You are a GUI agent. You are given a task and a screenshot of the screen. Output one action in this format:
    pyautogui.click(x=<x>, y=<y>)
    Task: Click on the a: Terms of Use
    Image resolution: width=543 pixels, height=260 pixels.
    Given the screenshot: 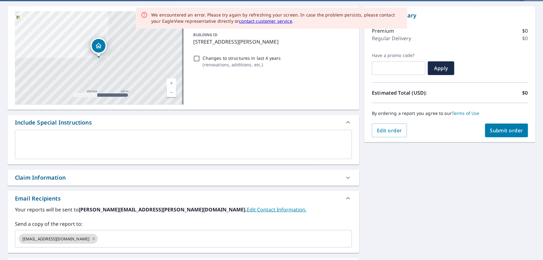 What is the action you would take?
    pyautogui.click(x=465, y=113)
    